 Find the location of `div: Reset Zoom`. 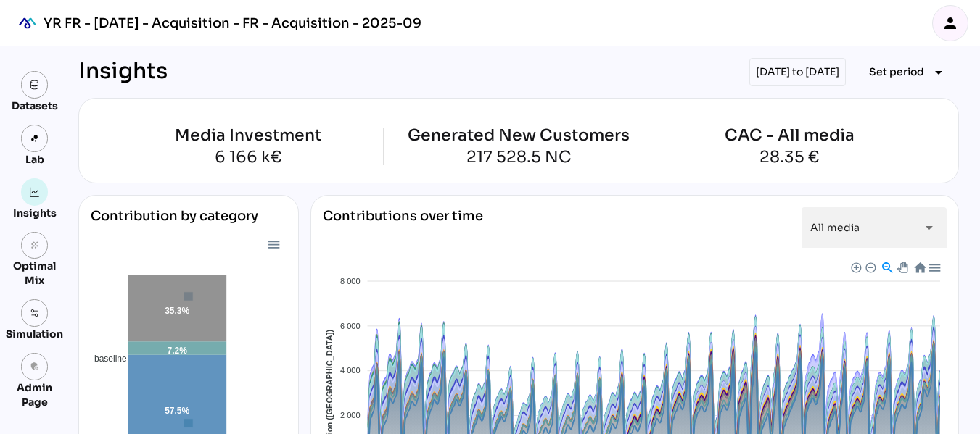

div: Reset Zoom is located at coordinates (918, 267).